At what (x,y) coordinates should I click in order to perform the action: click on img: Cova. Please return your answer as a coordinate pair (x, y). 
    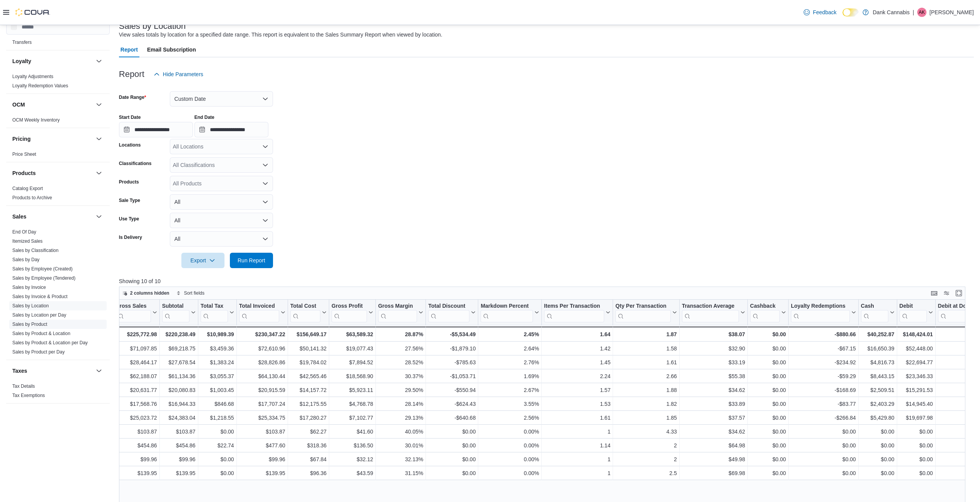
    Looking at the image, I should click on (32, 12).